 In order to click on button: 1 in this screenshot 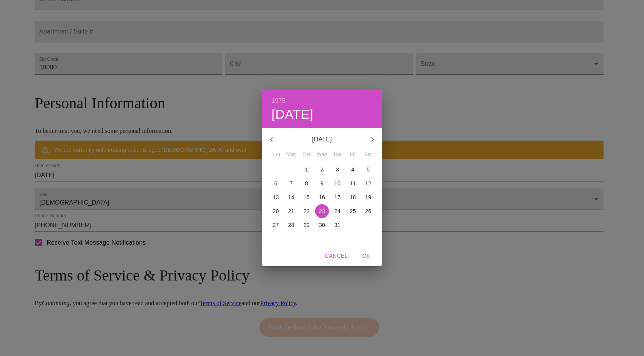, I will do `click(307, 169)`.